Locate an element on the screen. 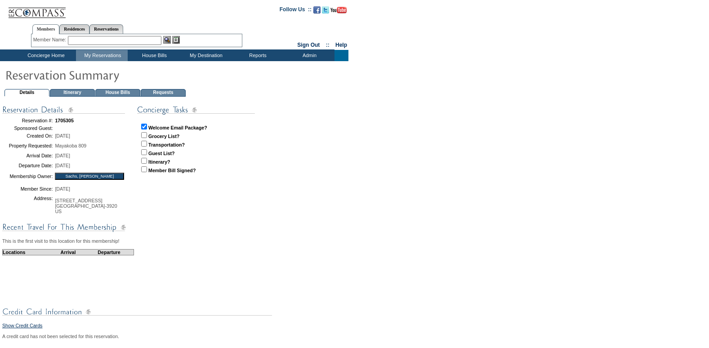 This screenshot has width=709, height=348. a: Members is located at coordinates (46, 29).